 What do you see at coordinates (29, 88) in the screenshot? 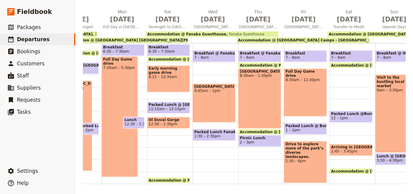
I see `span: Suppliers` at bounding box center [29, 88].